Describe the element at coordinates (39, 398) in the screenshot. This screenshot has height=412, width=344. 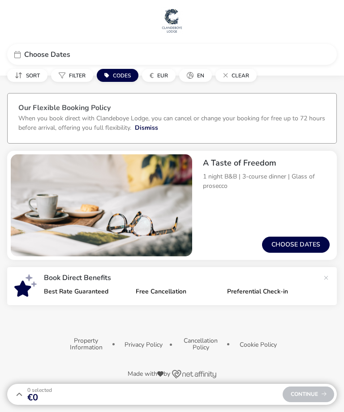
I see `span: €0` at that location.